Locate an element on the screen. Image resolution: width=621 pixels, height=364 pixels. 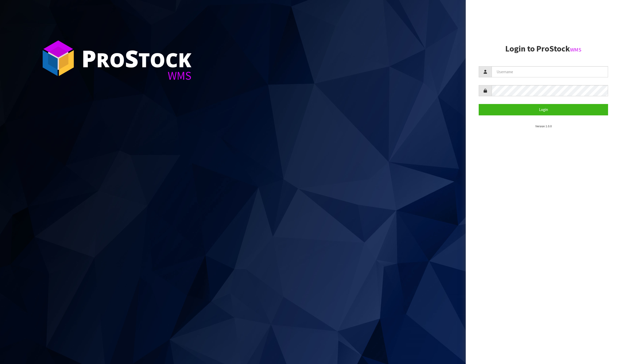
div: ro tock is located at coordinates (136, 58).